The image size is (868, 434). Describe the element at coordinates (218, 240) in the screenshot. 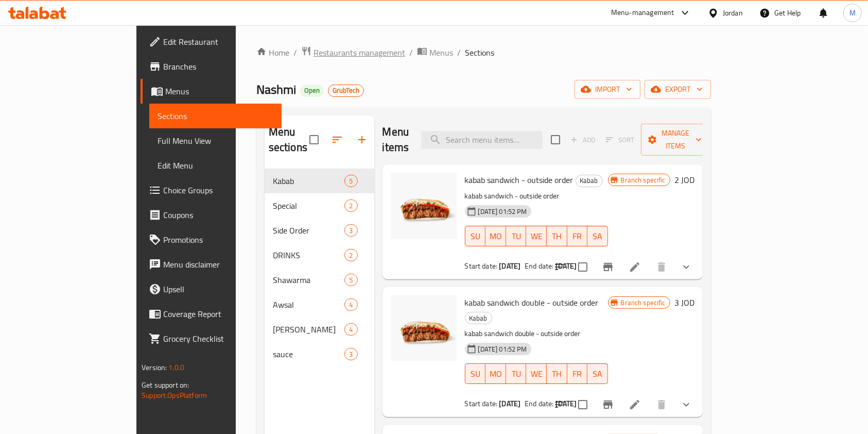

I see `span: Promotions` at that location.